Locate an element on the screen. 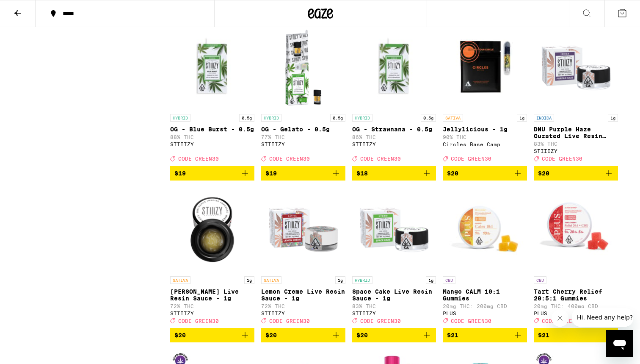 Image resolution: width=640 pixels, height=364 pixels. p: Lemon Creme Live Resin Sauce - 1g is located at coordinates (303, 295).